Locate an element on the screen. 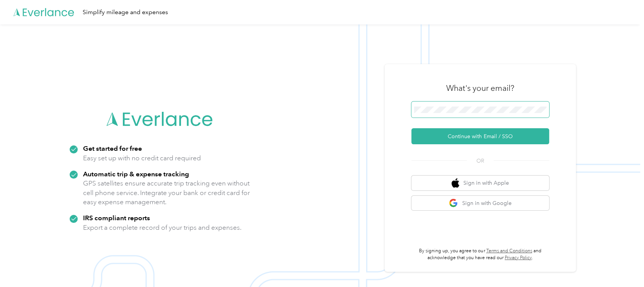 The image size is (644, 287). p: GPS satellites ensure accurate trip tracking even without cell phone service. Integrate your bank... is located at coordinates (167, 193).